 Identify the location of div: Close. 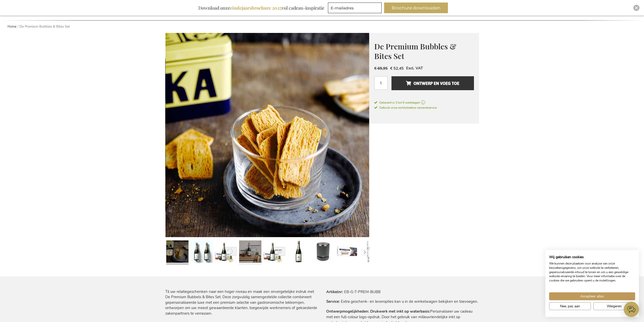
(637, 8).